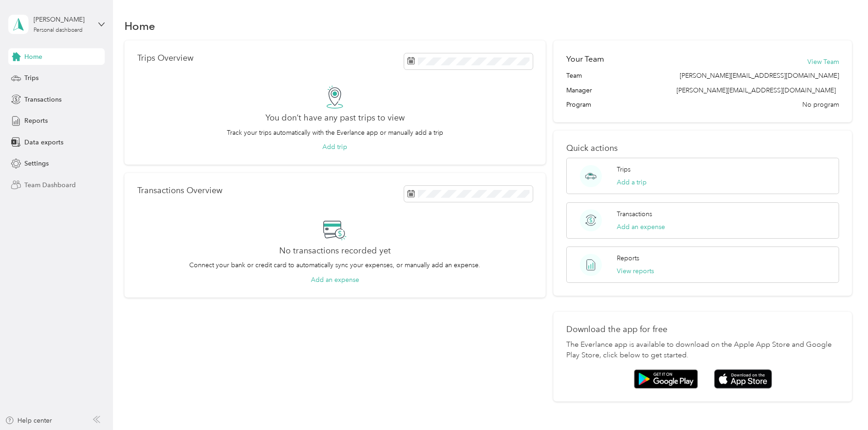 The width and height of the screenshot is (868, 430). What do you see at coordinates (335, 251) in the screenshot?
I see `h2: No transactions recorded yet` at bounding box center [335, 251].